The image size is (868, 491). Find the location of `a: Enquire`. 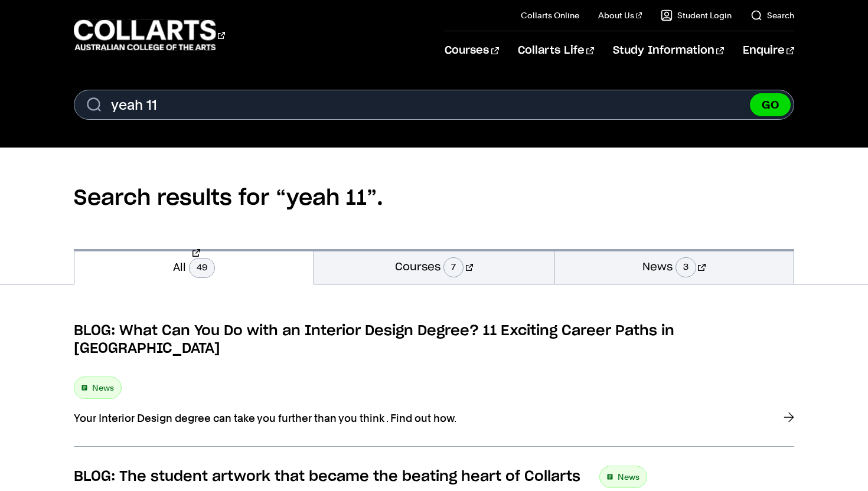

a: Enquire is located at coordinates (768, 50).